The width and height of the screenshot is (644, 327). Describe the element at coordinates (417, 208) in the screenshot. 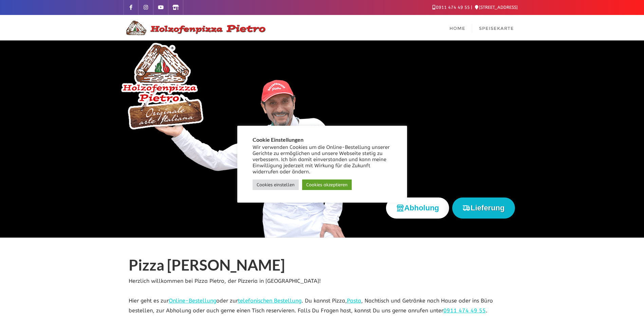

I see `button: Abholung` at that location.